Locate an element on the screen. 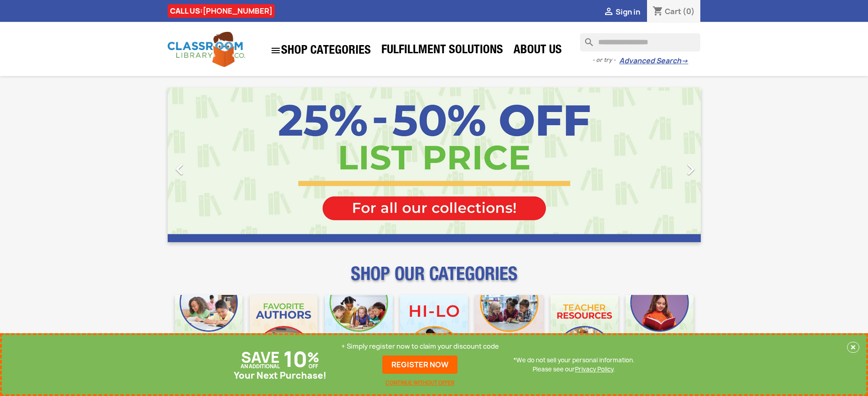 This screenshot has width=868, height=396. a: Next is located at coordinates (660, 165).